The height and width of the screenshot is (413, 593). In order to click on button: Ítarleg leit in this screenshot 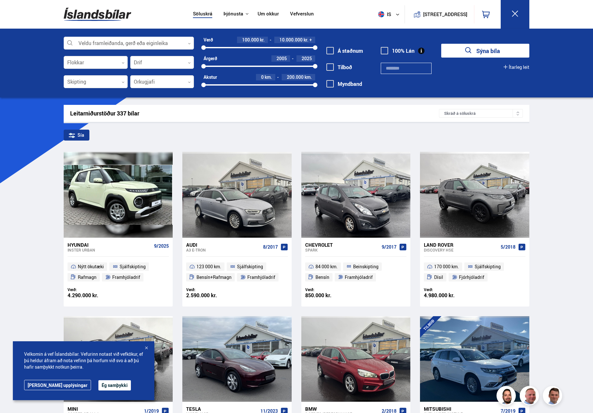, I will do `click(516, 67)`.